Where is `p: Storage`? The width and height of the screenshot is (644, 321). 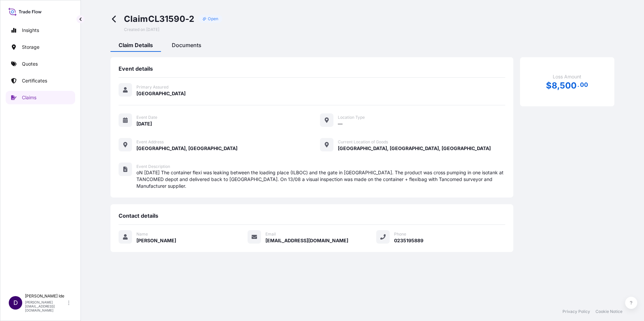
p: Storage is located at coordinates (30, 47).